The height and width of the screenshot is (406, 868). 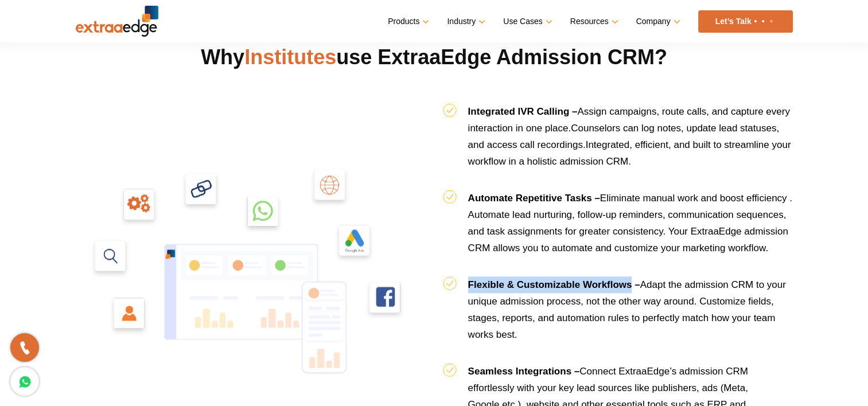 What do you see at coordinates (465, 21) in the screenshot?
I see `a: Industry` at bounding box center [465, 21].